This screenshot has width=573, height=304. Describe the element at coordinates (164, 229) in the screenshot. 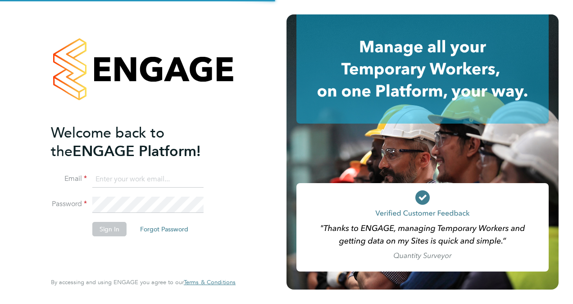

I see `button: Forgot Password` at that location.